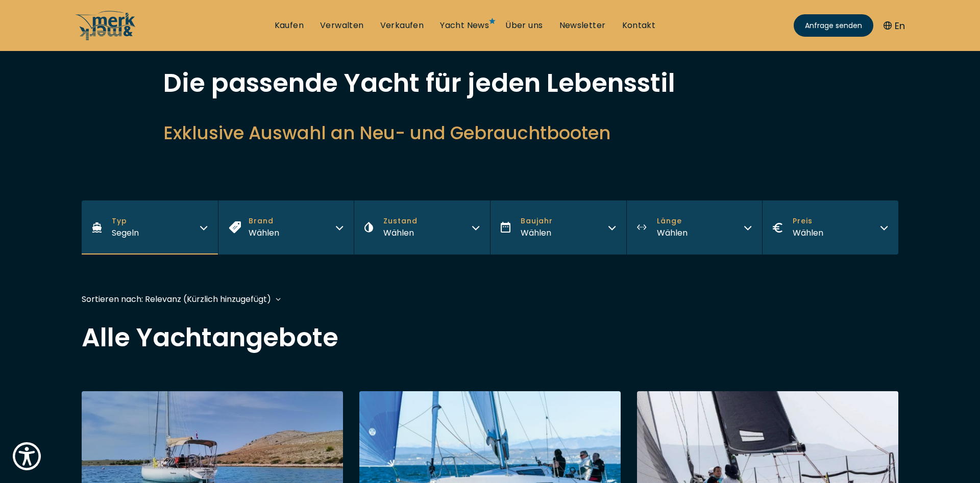 Image resolution: width=980 pixels, height=483 pixels. I want to click on span: Länge, so click(672, 221).